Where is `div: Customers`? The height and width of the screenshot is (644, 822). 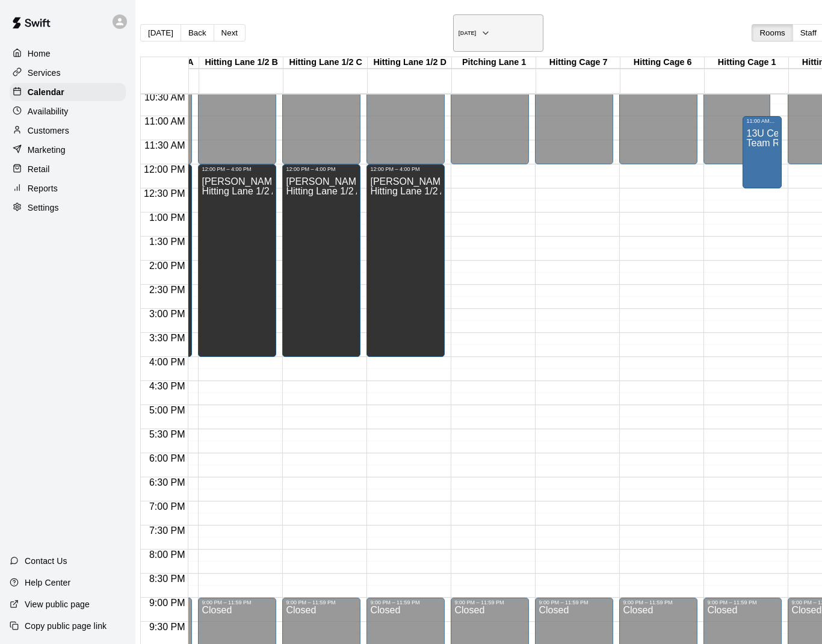
div: Customers is located at coordinates (68, 131).